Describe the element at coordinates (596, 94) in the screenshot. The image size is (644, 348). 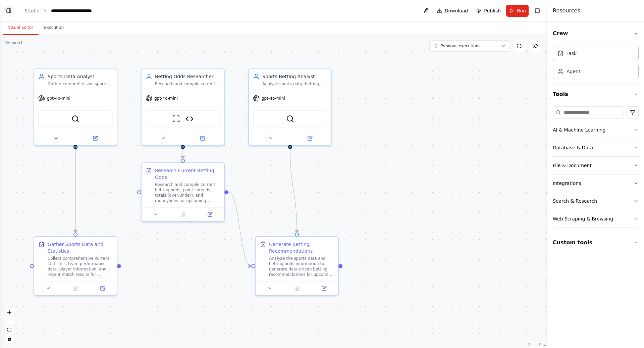
I see `button: Tools` at that location.